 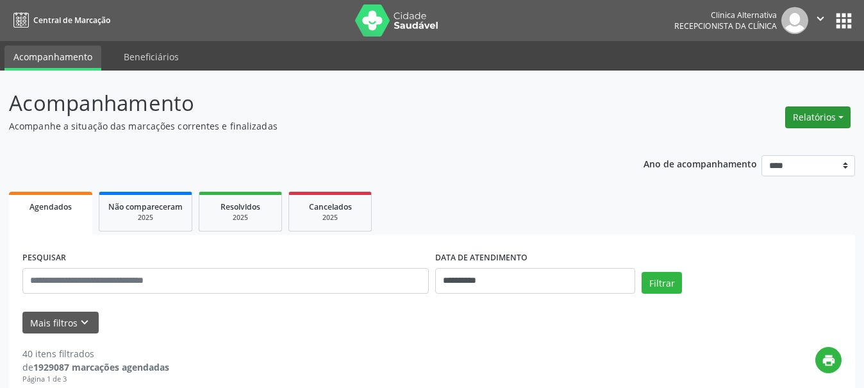 What do you see at coordinates (330, 206) in the screenshot?
I see `span: Cancelados` at bounding box center [330, 206].